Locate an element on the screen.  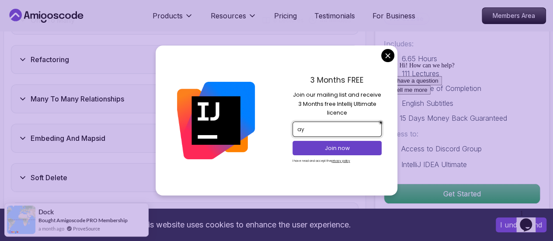
h3: Many To Many Relationships is located at coordinates (77, 99).